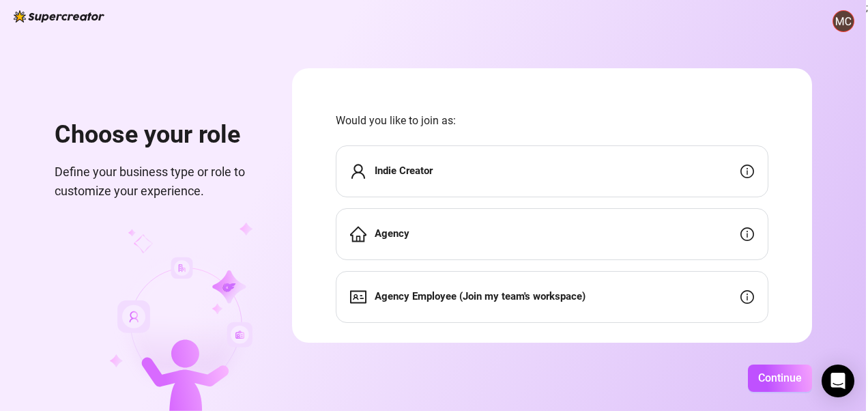 The width and height of the screenshot is (868, 411). Describe the element at coordinates (552, 120) in the screenshot. I see `span: Would you like to join as:` at that location.